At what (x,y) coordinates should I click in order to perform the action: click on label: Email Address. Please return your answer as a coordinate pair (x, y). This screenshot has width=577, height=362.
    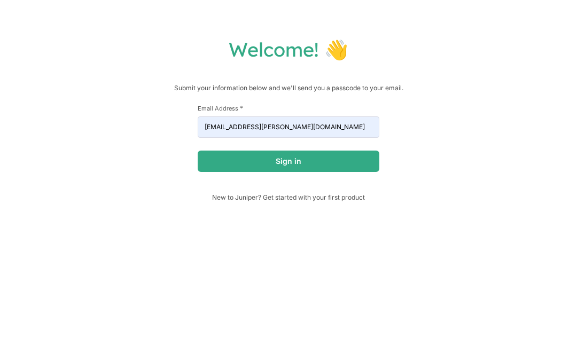
    Looking at the image, I should click on (289, 108).